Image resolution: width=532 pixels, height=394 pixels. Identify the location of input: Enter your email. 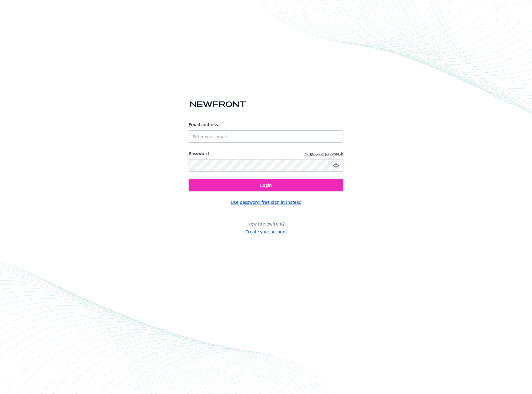
(266, 137).